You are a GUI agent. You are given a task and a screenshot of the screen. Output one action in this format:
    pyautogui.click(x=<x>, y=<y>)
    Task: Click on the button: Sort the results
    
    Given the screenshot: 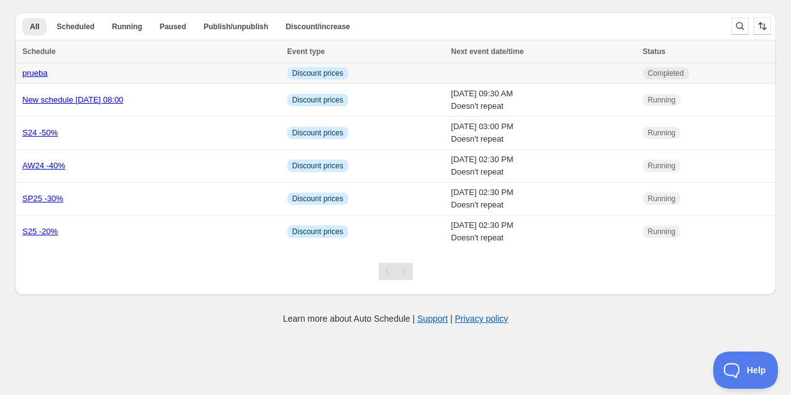 What is the action you would take?
    pyautogui.click(x=762, y=26)
    